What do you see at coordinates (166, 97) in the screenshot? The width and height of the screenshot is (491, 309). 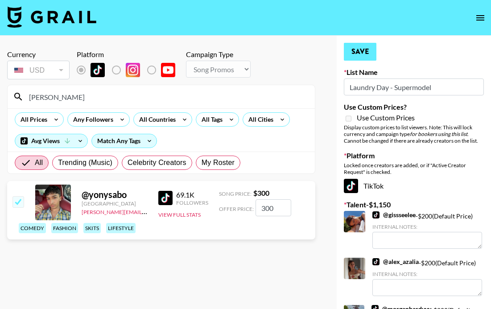 I see `input: Search by User Name` at bounding box center [166, 97].